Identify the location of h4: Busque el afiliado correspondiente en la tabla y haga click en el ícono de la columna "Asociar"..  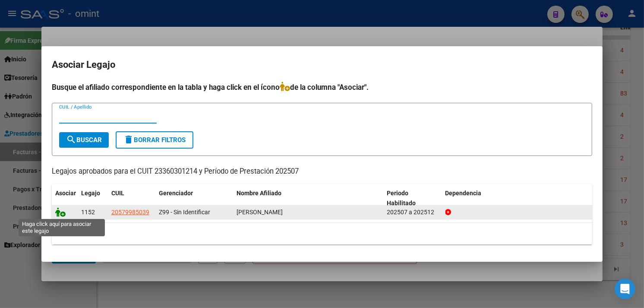
(322, 87).